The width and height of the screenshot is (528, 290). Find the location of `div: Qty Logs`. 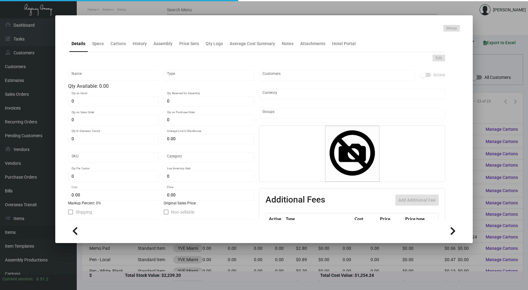

div: Qty Logs is located at coordinates (214, 44).